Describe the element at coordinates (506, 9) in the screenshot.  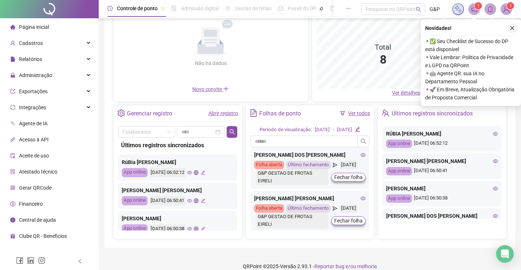
I see `img: 40480` at that location.